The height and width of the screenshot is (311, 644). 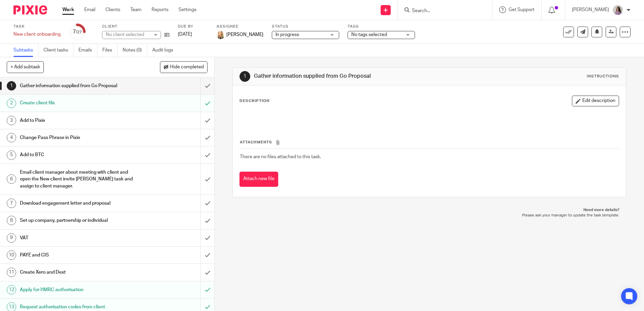 I want to click on label: Tags, so click(x=381, y=27).